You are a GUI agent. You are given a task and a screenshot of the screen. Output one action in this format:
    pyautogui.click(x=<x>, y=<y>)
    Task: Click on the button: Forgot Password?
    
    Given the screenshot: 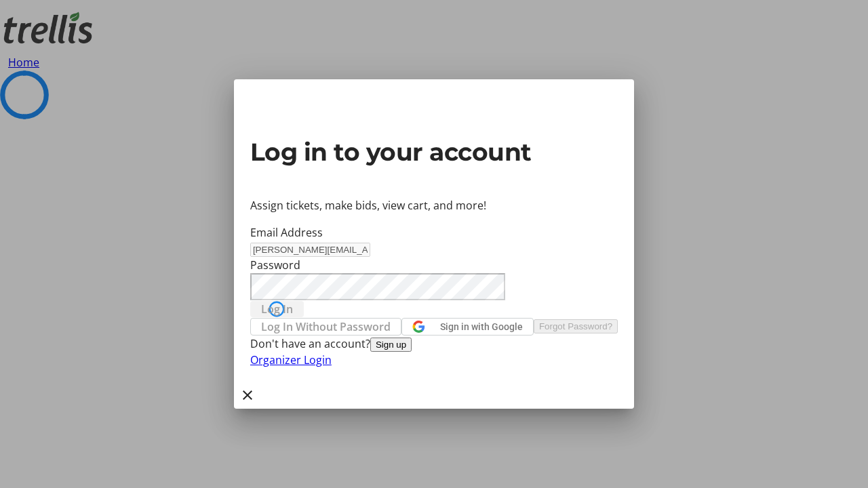 What is the action you would take?
    pyautogui.click(x=576, y=326)
    